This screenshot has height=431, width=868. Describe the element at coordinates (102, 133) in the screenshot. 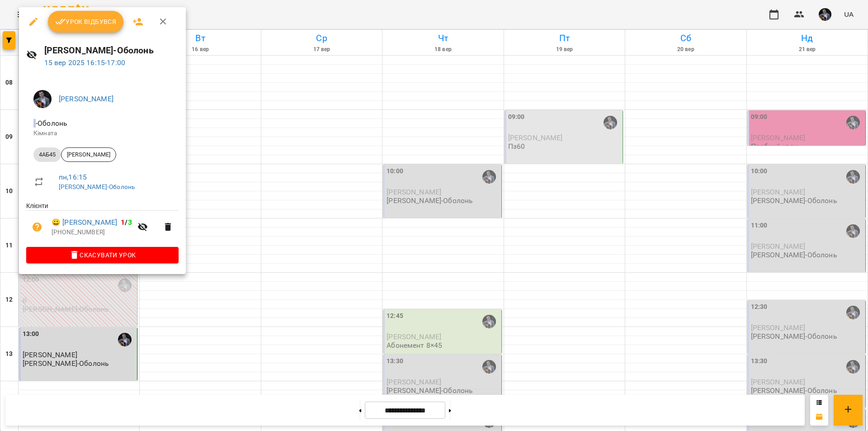

I see `p: Кімната` at that location.